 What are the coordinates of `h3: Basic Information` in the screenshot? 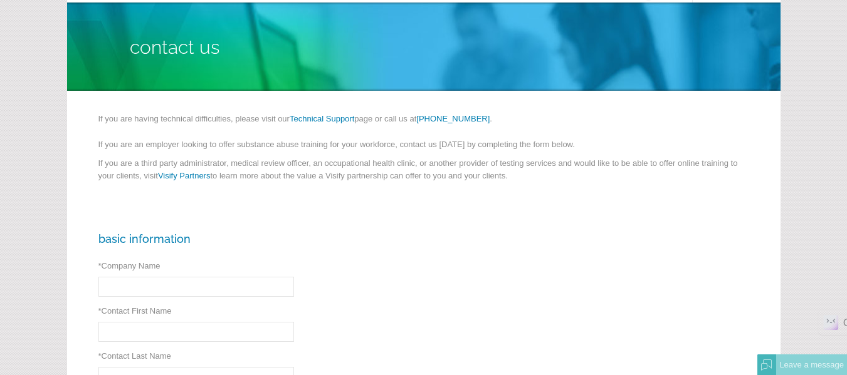 It's located at (424, 239).